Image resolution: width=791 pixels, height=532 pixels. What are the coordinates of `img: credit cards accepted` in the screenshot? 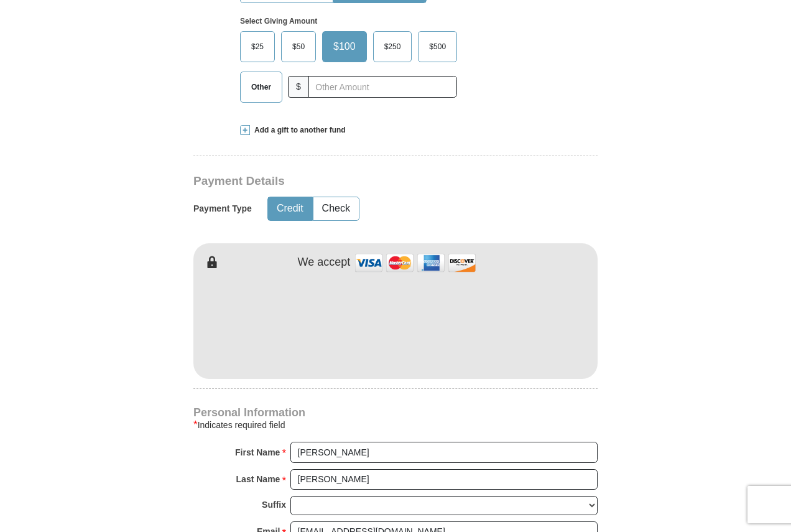 It's located at (415, 263).